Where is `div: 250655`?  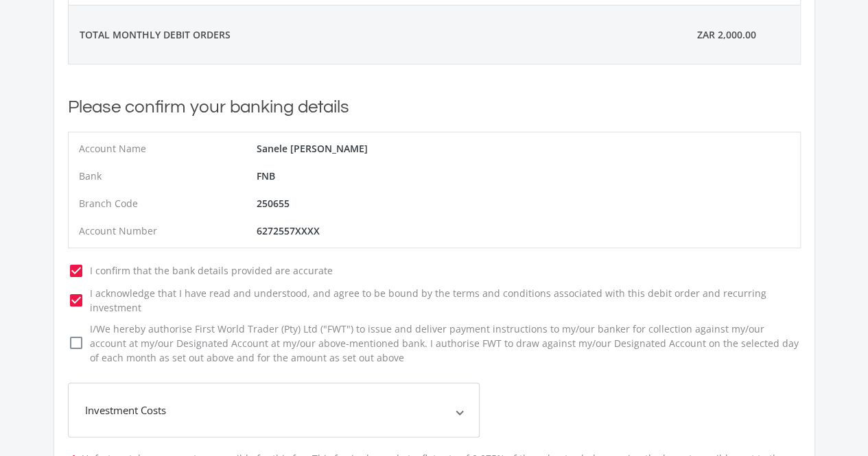 div: 250655 is located at coordinates (345, 204).